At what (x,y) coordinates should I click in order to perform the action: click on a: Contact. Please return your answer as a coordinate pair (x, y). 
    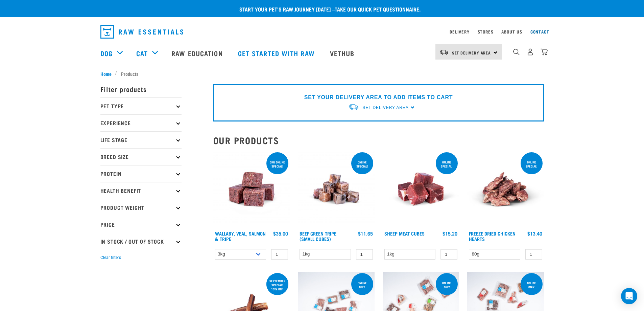
    Looking at the image, I should click on (540, 31).